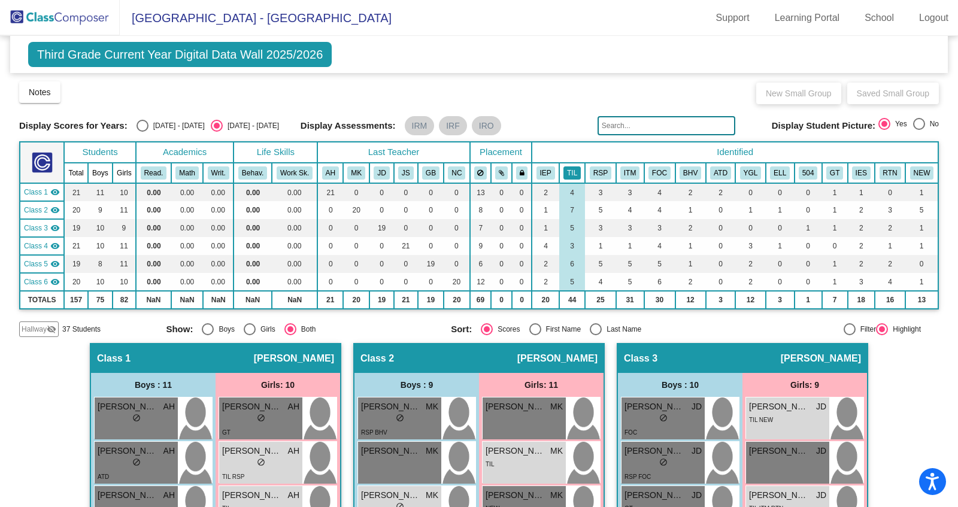 This screenshot has height=507, width=958. Describe the element at coordinates (406, 173) in the screenshot. I see `button: JS` at that location.